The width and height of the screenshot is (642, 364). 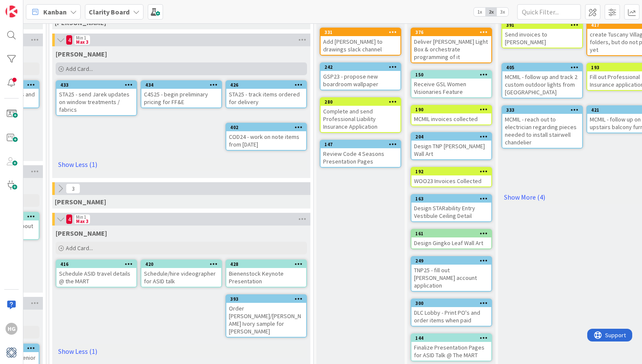 I want to click on div: 434C4S25 - begin preliminary pricing for FF&E, so click(x=182, y=94).